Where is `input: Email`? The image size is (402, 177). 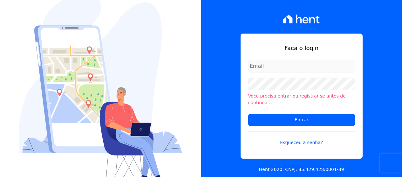 input: Email is located at coordinates (301, 66).